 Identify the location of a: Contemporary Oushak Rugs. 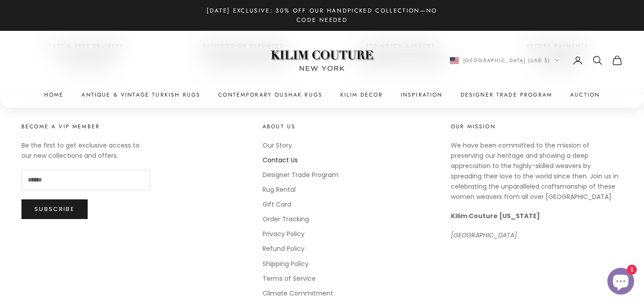
(270, 95).